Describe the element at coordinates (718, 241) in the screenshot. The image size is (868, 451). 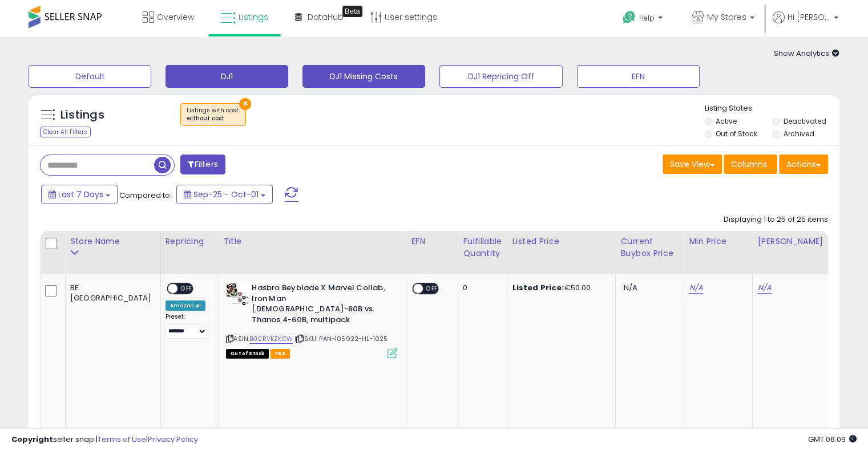
I see `div: Min Price` at that location.